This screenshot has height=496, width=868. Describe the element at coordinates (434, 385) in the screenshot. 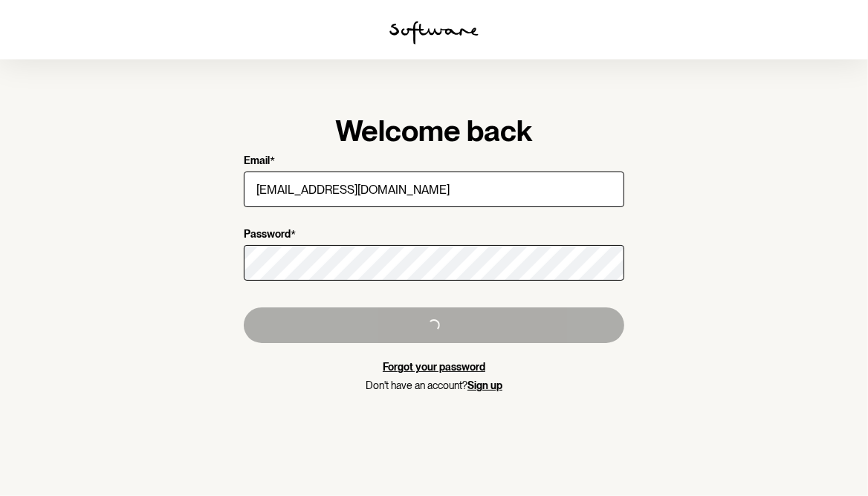

I see `p: Don't have an account?` at that location.